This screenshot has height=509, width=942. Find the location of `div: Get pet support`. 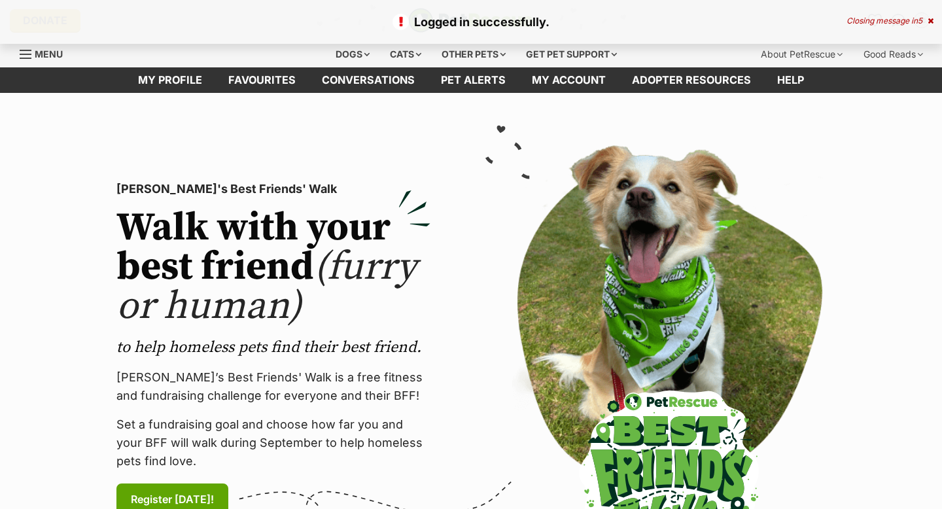

div: Get pet support is located at coordinates (571, 54).